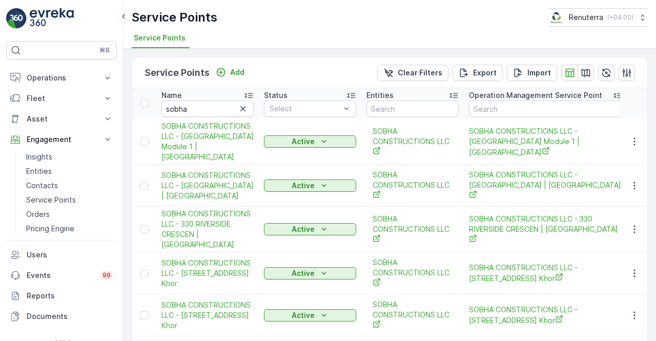 This screenshot has height=341, width=656. What do you see at coordinates (420, 73) in the screenshot?
I see `p: Clear Filters` at bounding box center [420, 73].